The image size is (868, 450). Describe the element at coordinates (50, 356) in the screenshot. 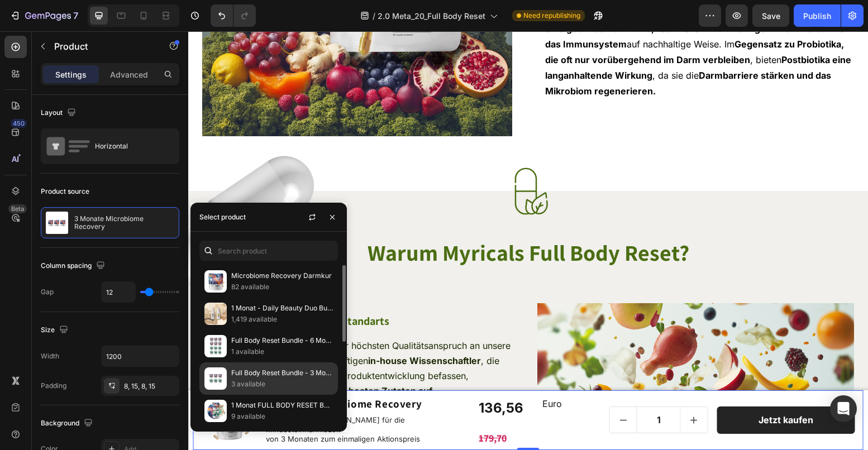

I see `div: Width` at that location.